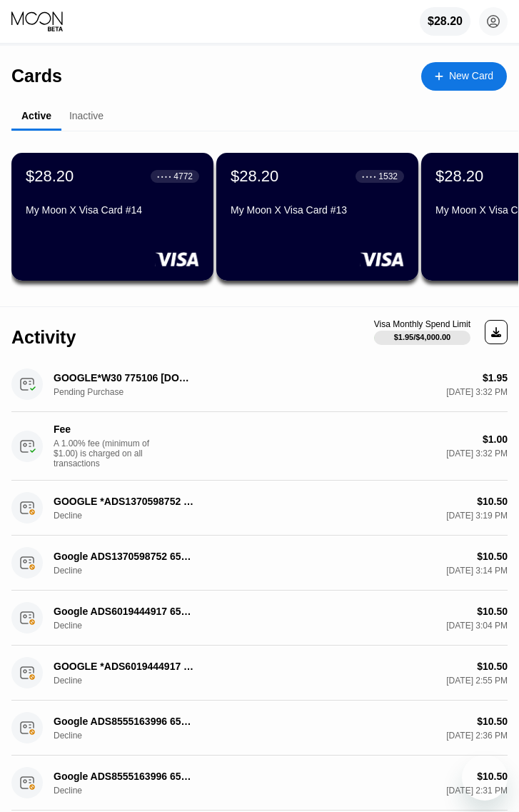 Image resolution: width=519 pixels, height=812 pixels. What do you see at coordinates (495, 440) in the screenshot?
I see `div: $1.00` at bounding box center [495, 440].